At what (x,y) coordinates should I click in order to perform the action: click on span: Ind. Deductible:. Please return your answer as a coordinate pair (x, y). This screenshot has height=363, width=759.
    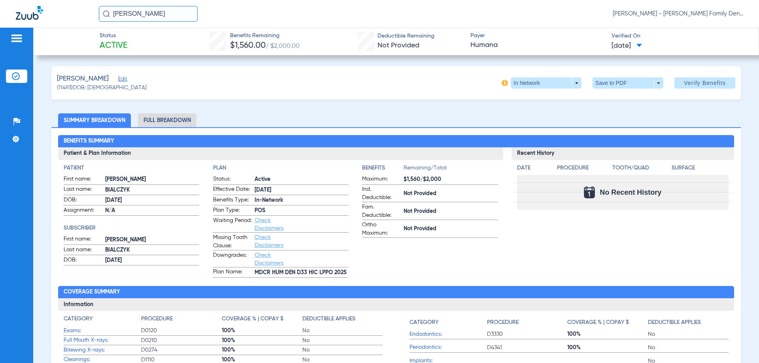
    Looking at the image, I should click on (382, 194).